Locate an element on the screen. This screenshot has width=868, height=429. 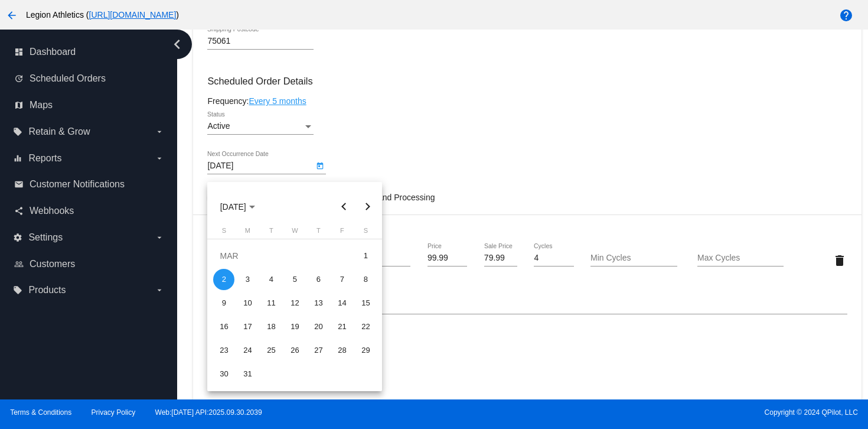
div: 14 is located at coordinates (342, 303).